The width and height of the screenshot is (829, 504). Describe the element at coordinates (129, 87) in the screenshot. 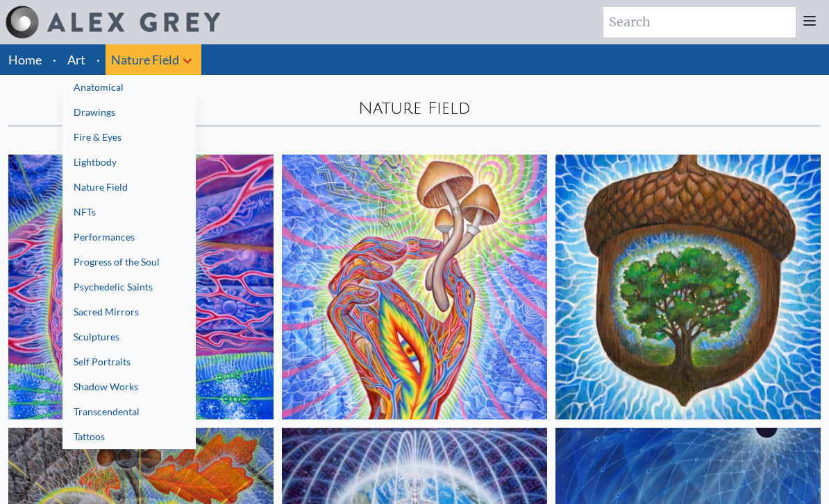

I see `a: Anatomical` at that location.